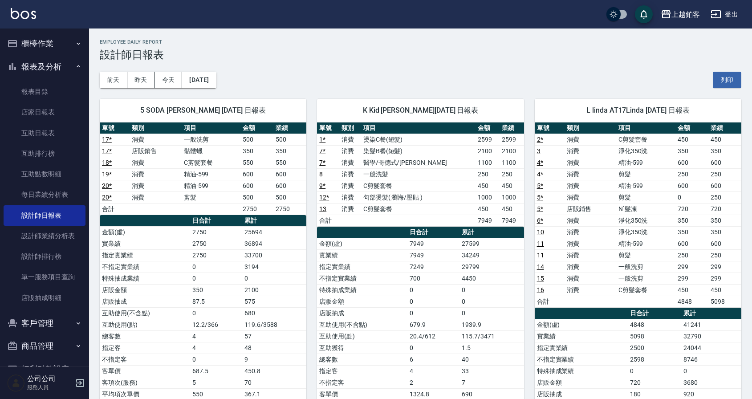 The width and height of the screenshot is (752, 399). I want to click on td: 1000, so click(488, 197).